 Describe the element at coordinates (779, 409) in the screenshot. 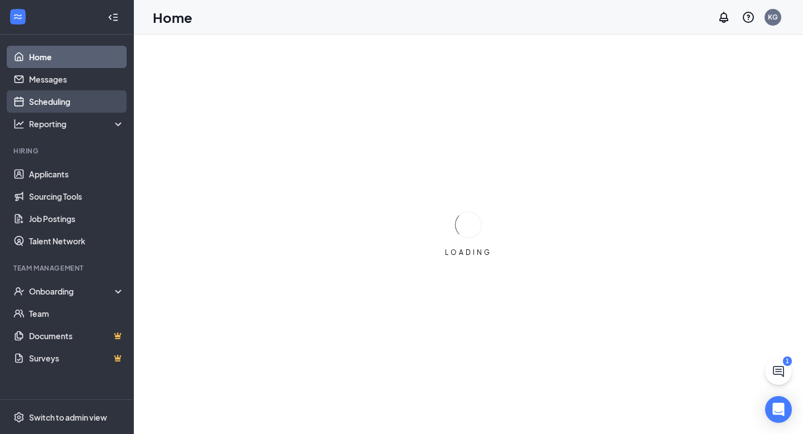

I see `div: Open Intercom Messenger` at that location.